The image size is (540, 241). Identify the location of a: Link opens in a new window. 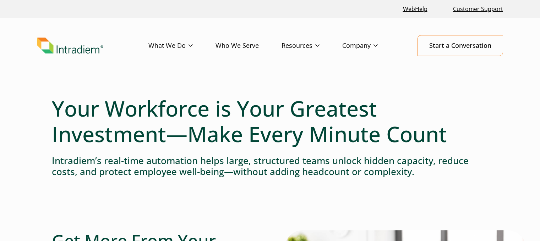
(415, 9).